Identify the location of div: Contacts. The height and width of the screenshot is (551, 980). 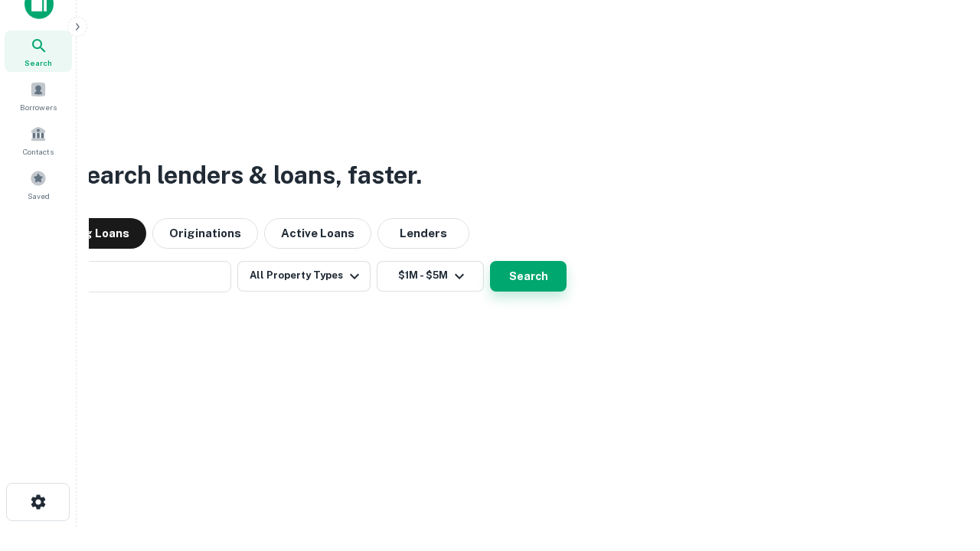
(38, 140).